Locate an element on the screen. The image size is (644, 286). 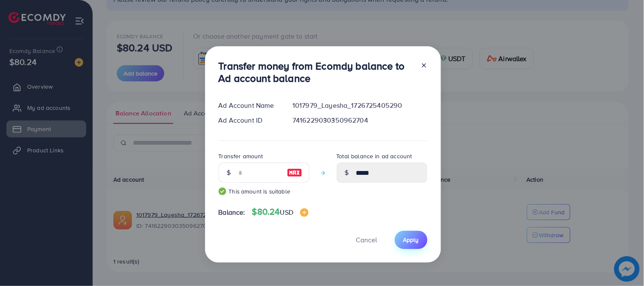
label: Total balance in ad account is located at coordinates (374, 156).